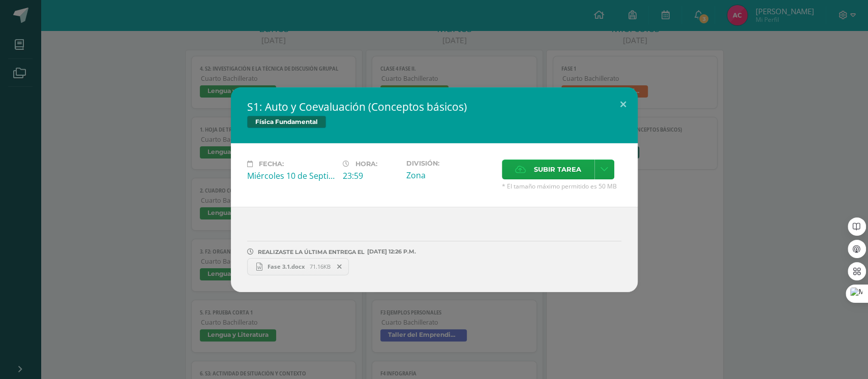  I want to click on span: Fecha:, so click(271, 163).